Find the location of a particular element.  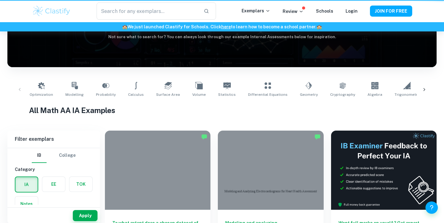

p: Exemplars is located at coordinates (256, 11).